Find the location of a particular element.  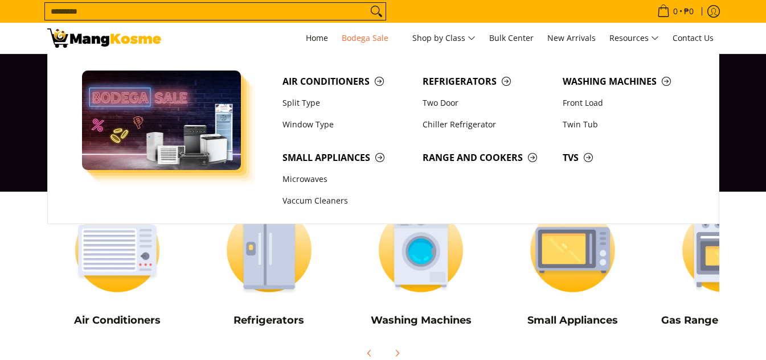

span: Washing Machines is located at coordinates (627, 81).